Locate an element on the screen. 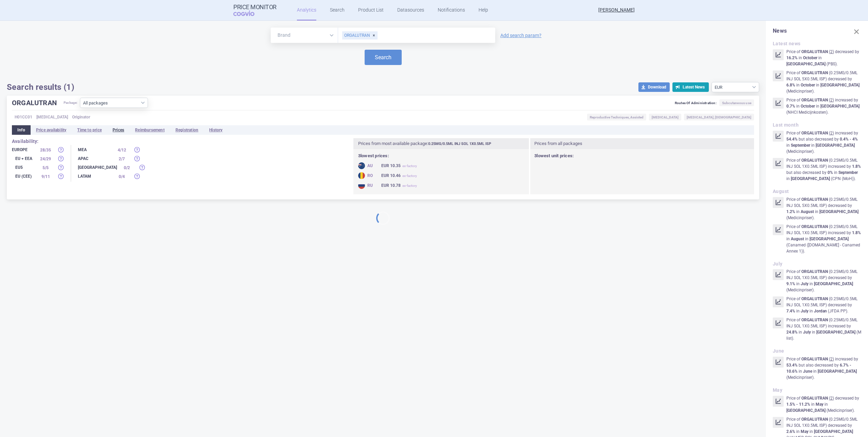 The height and width of the screenshot is (437, 868). strong: 1.8% is located at coordinates (856, 167).